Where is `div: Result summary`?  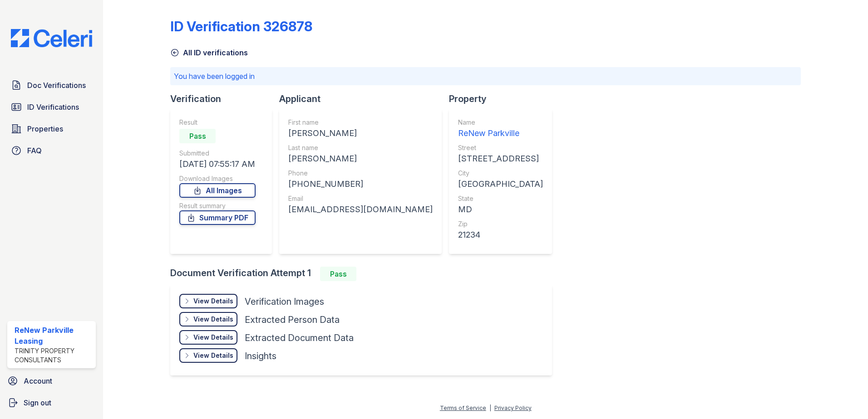 div: Result summary is located at coordinates (218, 206).